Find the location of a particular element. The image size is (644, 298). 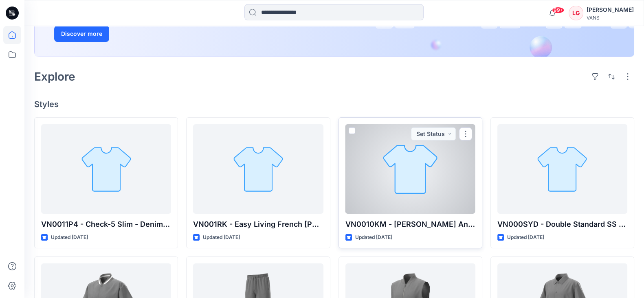

div: VANS is located at coordinates (610, 17).